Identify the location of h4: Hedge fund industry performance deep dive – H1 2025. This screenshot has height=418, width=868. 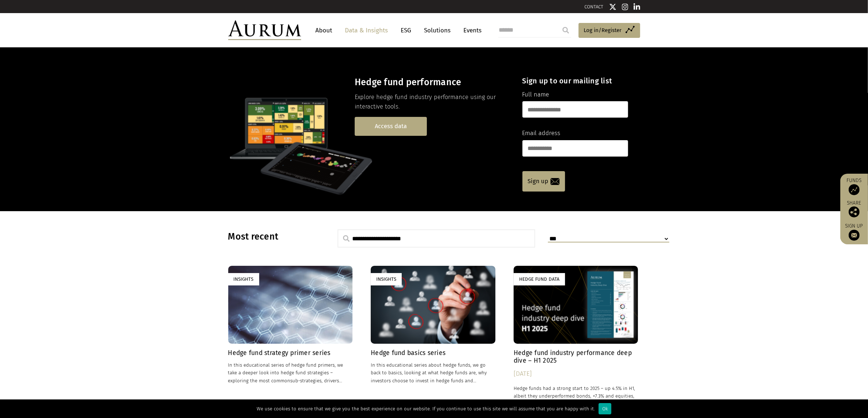
(576, 357).